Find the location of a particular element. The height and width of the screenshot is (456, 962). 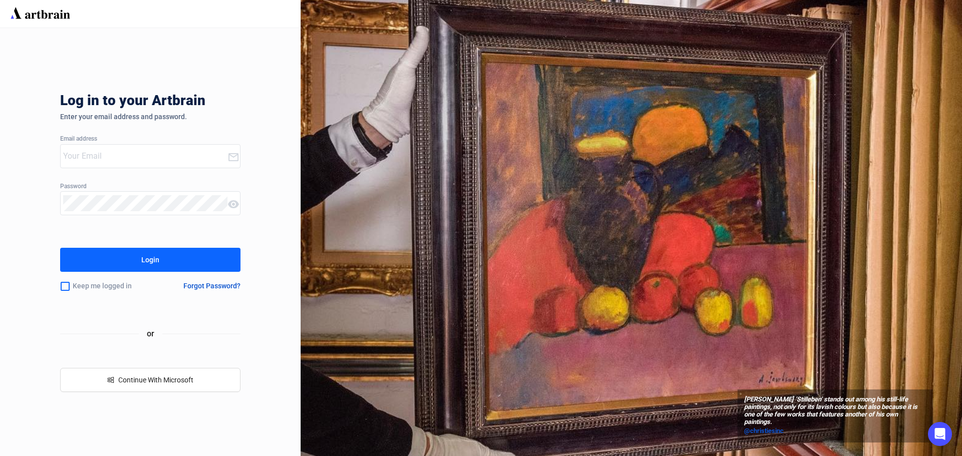

span: @christiesinc is located at coordinates (763, 431).